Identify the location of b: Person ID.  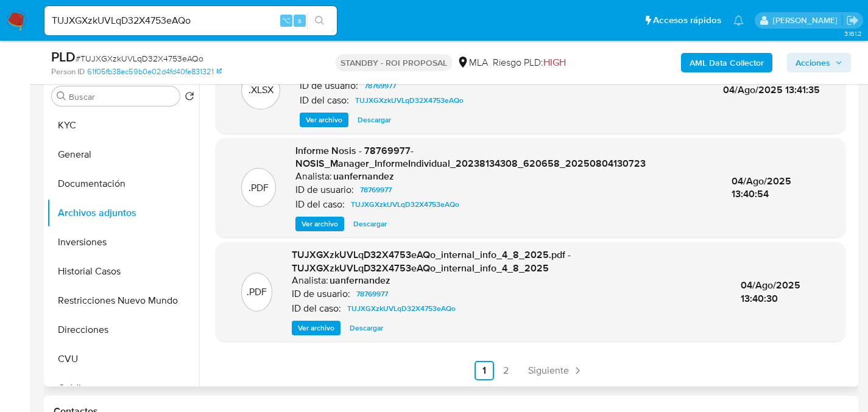
(67, 72).